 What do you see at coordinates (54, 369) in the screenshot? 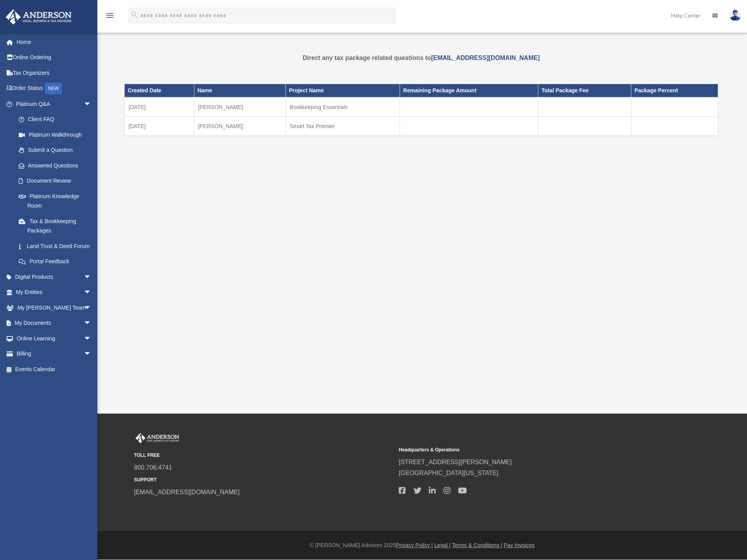
I see `a: Events Calendar` at bounding box center [54, 369].